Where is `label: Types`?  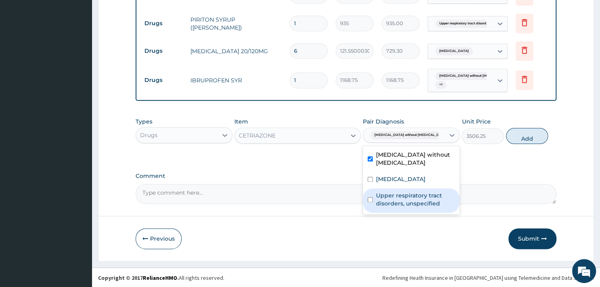
label: Types is located at coordinates (144, 122).